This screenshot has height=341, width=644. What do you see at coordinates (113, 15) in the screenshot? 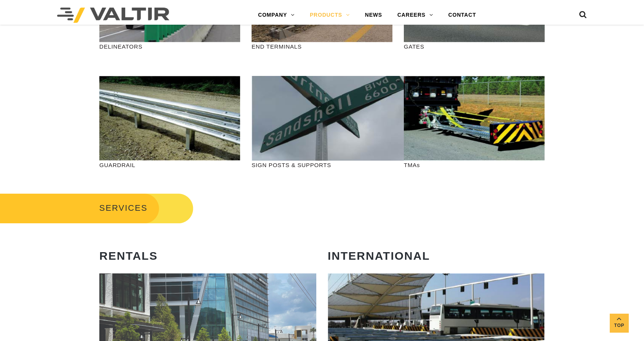
I see `img: Valtir` at bounding box center [113, 15].